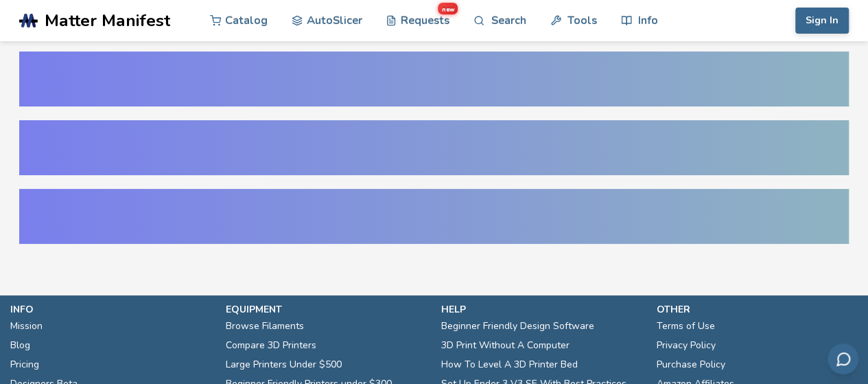  Describe the element at coordinates (685, 326) in the screenshot. I see `a: Terms of Use` at that location.